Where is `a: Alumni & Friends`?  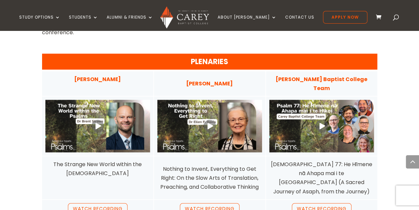
a: Alumni & Friends is located at coordinates (130, 23).